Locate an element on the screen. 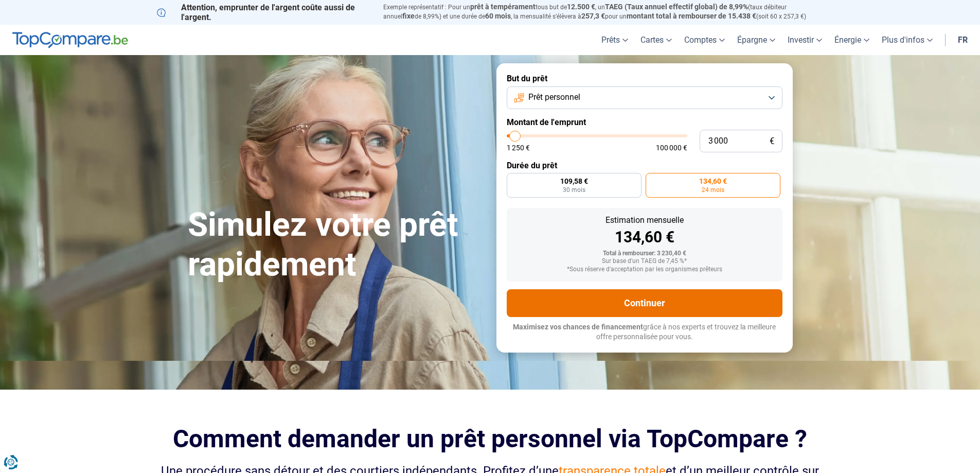 The height and width of the screenshot is (473, 980). span: TAEG (Taux annuel effectif global) de 8,99% is located at coordinates (676, 7).